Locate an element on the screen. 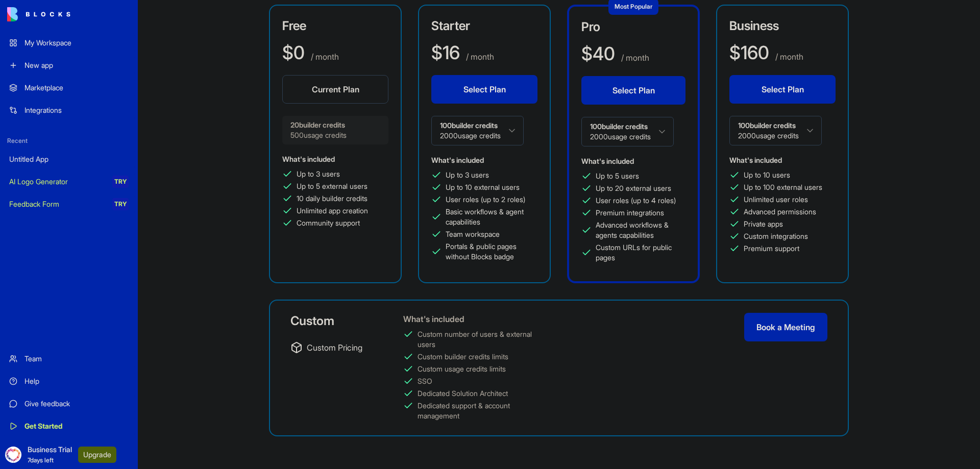  span: User roles (up to 4 roles) is located at coordinates (635, 201).